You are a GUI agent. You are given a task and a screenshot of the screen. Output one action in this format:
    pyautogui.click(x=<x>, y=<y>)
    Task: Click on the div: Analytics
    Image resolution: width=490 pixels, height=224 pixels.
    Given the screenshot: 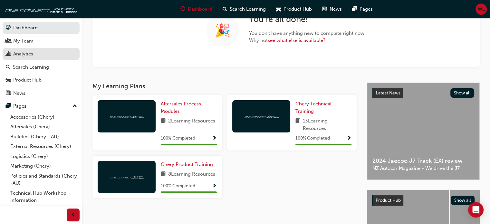 What is the action you would take?
    pyautogui.click(x=23, y=54)
    